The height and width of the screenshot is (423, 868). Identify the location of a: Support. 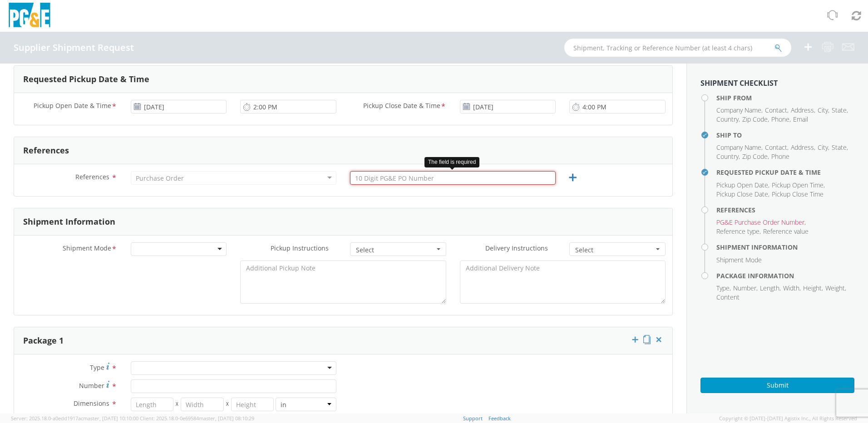
(472, 418).